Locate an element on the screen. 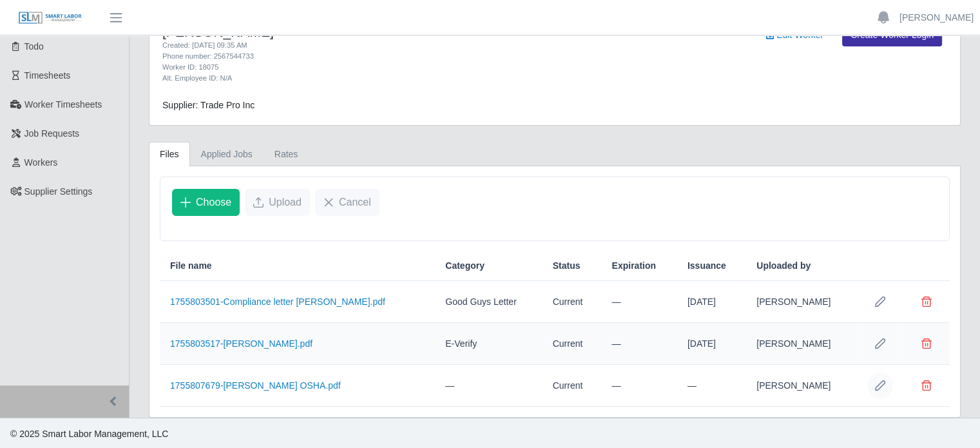  span: Supplier: Trade Pro Inc is located at coordinates (208, 105).